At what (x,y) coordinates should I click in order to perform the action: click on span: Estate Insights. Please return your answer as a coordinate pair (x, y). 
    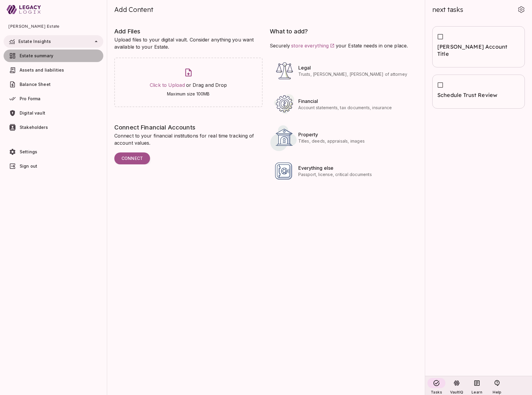
    Looking at the image, I should click on (34, 41).